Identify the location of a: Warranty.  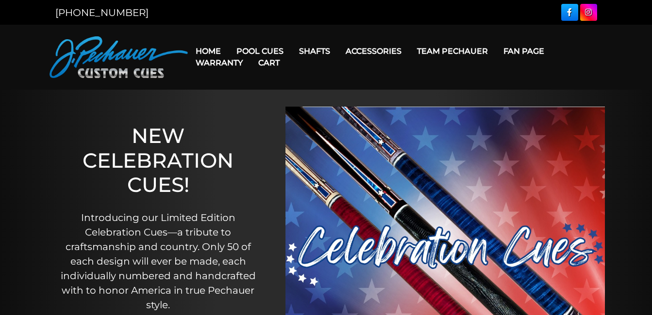
(219, 63).